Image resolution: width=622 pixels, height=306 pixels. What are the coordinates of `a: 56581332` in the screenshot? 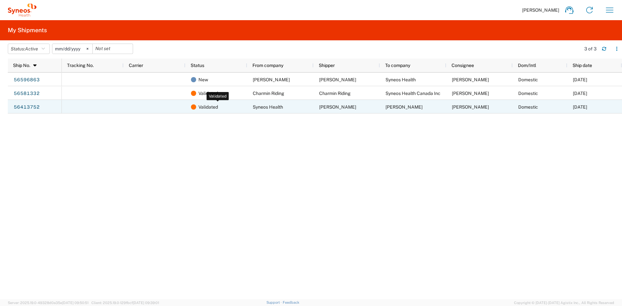 It's located at (27, 94).